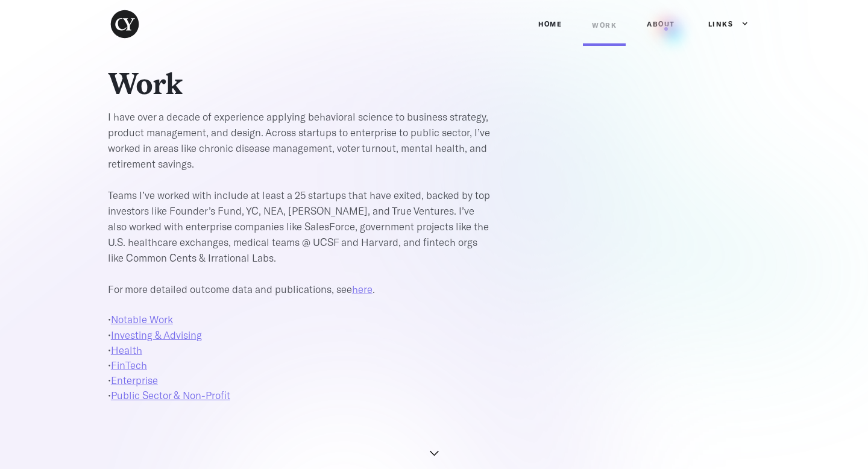 This screenshot has height=469, width=868. Describe the element at coordinates (660, 24) in the screenshot. I see `a: ABOUT` at that location.